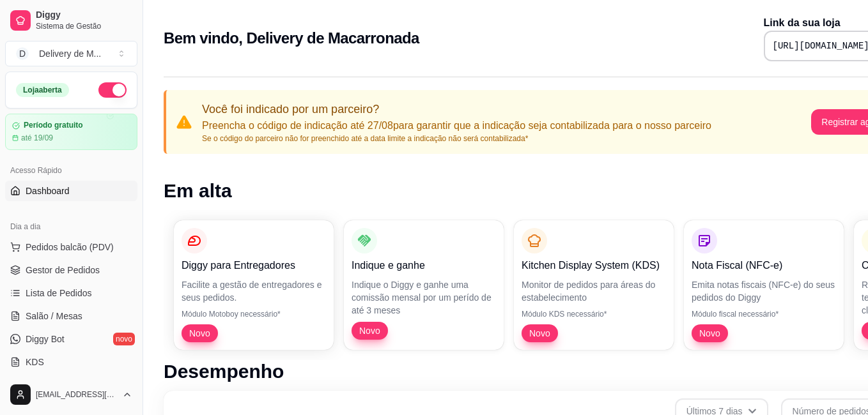  Describe the element at coordinates (764, 291) in the screenshot. I see `p: Emita notas fiscais (NFC-e) do seus pedidos do Diggy` at that location.